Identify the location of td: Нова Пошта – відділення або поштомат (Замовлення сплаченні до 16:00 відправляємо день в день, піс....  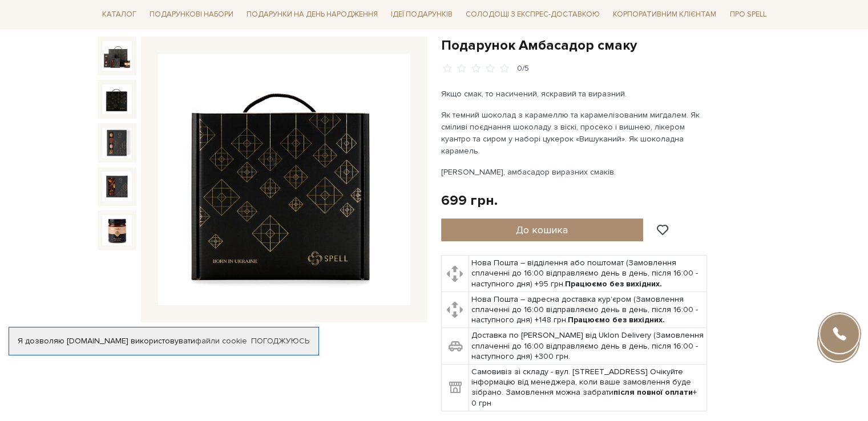
(587, 274).